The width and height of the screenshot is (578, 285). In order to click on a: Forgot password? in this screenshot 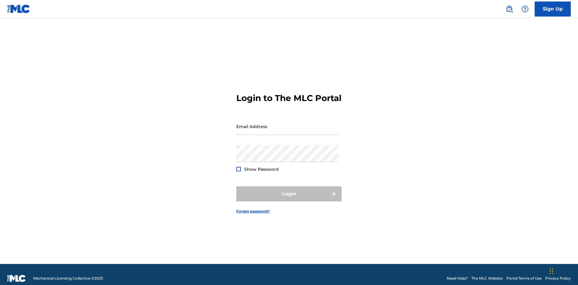, I will do `click(253, 212)`.